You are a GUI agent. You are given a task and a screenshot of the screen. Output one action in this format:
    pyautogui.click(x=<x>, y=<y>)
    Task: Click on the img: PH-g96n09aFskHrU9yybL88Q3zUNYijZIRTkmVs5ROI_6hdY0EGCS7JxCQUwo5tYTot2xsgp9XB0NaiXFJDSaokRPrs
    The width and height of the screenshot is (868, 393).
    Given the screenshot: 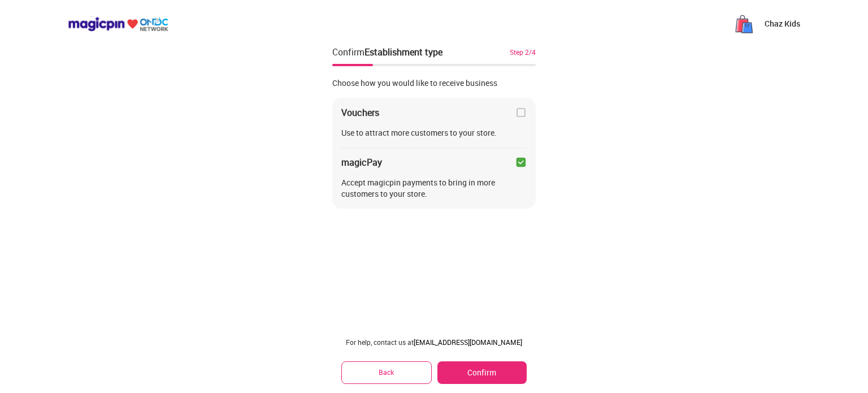 What is the action you would take?
    pyautogui.click(x=744, y=24)
    